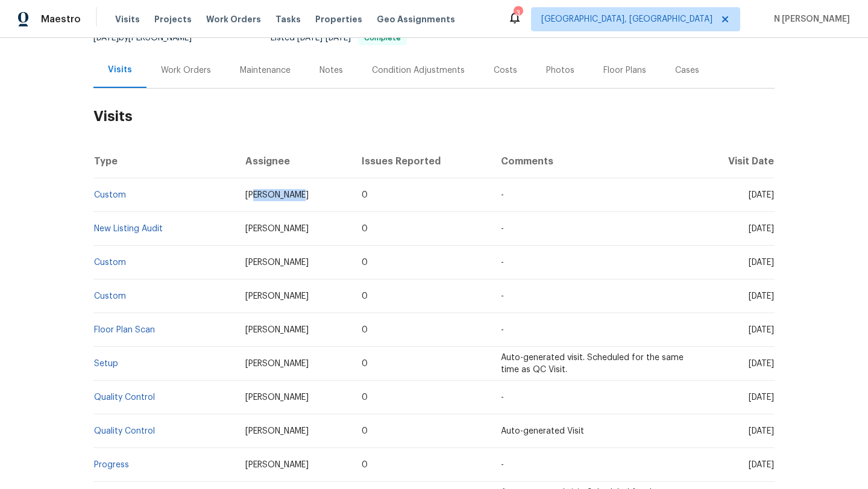 This screenshot has width=868, height=489. What do you see at coordinates (416, 19) in the screenshot?
I see `span: Geo Assignments` at bounding box center [416, 19].